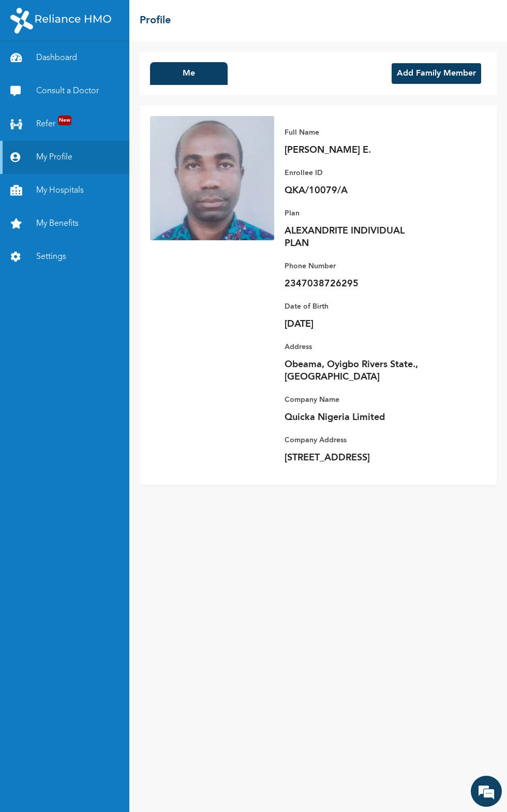 This screenshot has width=507, height=812. I want to click on p: Company Name, so click(357, 400).